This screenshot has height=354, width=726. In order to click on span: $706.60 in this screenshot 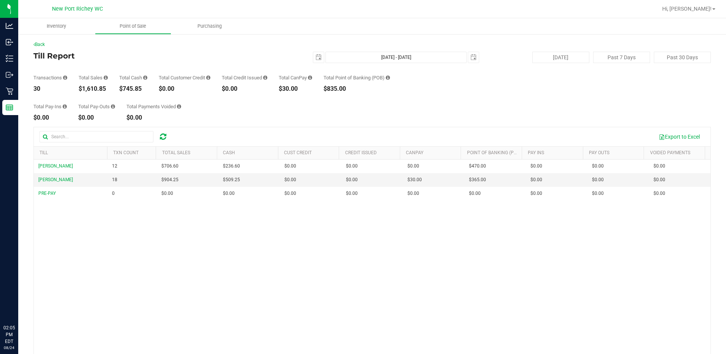, I will do `click(170, 166)`.